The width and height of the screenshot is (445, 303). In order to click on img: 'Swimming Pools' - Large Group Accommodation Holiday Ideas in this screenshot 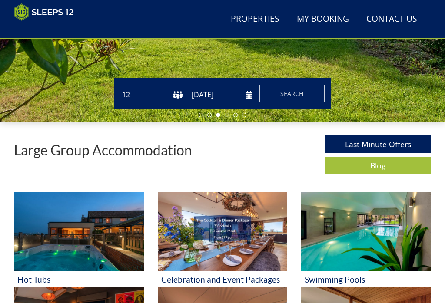, I will do `click(366, 232)`.